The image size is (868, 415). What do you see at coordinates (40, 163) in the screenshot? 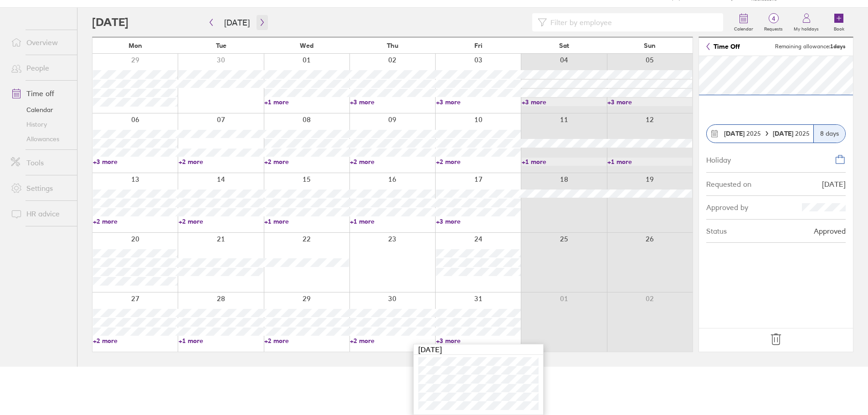
I see `a: Tools` at bounding box center [40, 163].